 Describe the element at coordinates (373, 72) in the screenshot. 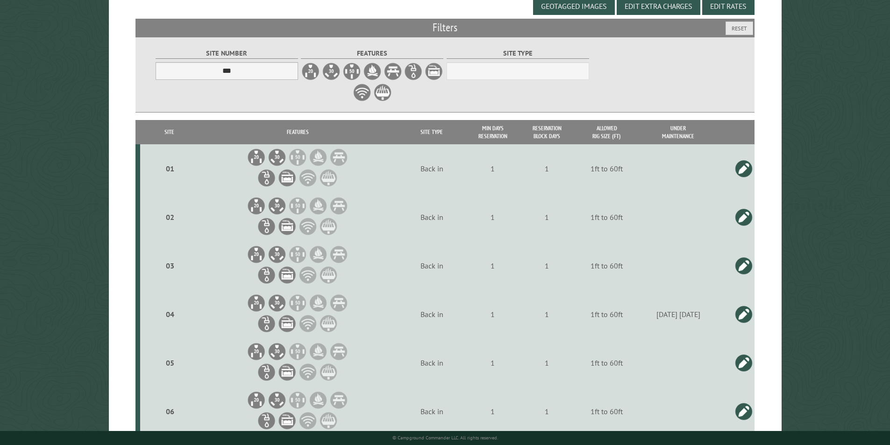

I see `label: Firepit` at that location.